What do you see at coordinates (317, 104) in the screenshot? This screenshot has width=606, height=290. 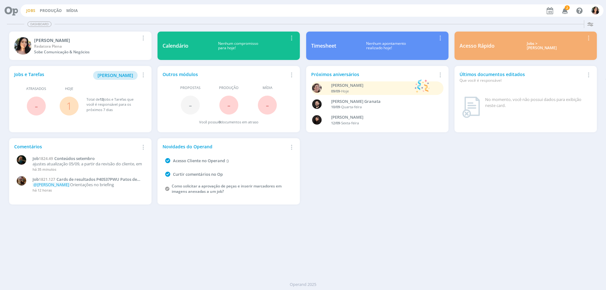 I see `img: B` at bounding box center [317, 104].